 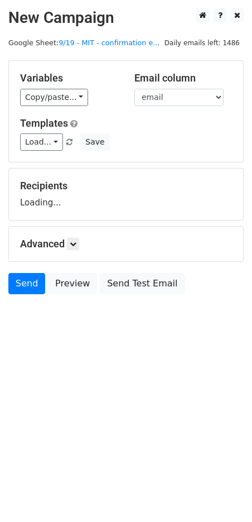 What do you see at coordinates (73, 284) in the screenshot?
I see `a: Preview` at bounding box center [73, 284].